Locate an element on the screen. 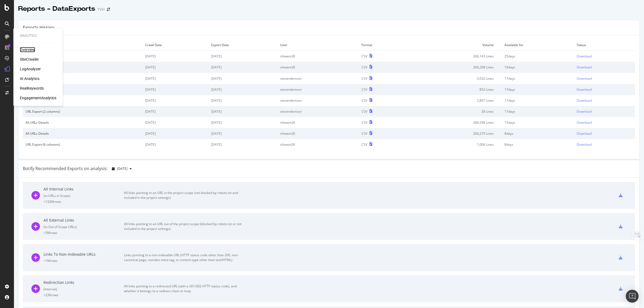 This screenshot has height=308, width=644. div: Links pointing to a non-indexable URL (HTTP status code other than 200, non-canonical page, noind... is located at coordinates (184, 258).